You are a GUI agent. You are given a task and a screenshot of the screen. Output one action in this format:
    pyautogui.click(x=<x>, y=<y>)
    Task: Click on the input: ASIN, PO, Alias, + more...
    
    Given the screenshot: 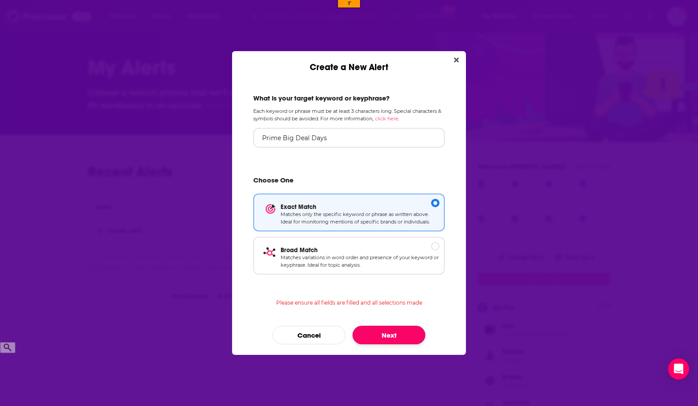 What is the action you would take?
    pyautogui.click(x=82, y=9)
    